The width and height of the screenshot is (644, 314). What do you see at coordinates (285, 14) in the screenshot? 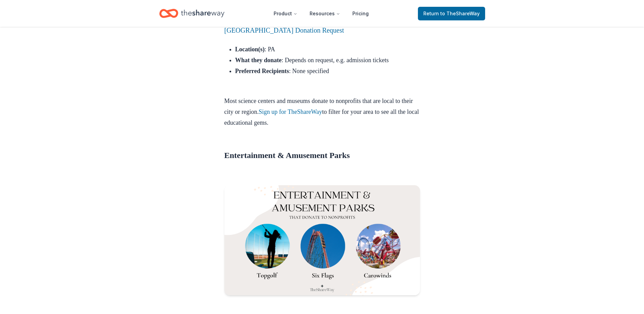
I see `button: Product` at bounding box center [285, 14].